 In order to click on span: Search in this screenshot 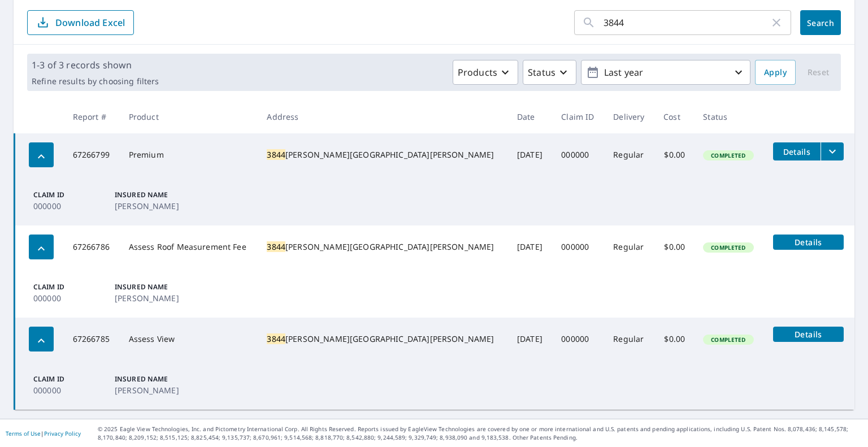, I will do `click(820, 23)`.